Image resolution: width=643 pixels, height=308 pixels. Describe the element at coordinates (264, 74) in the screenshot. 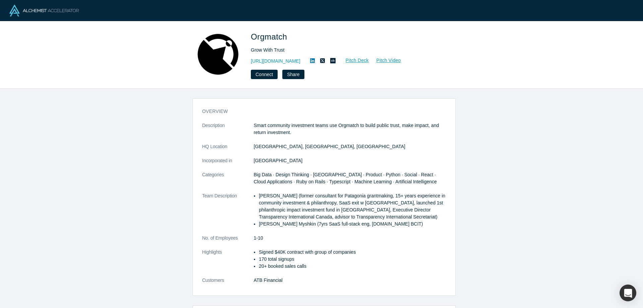

I see `button: Connect` at that location.